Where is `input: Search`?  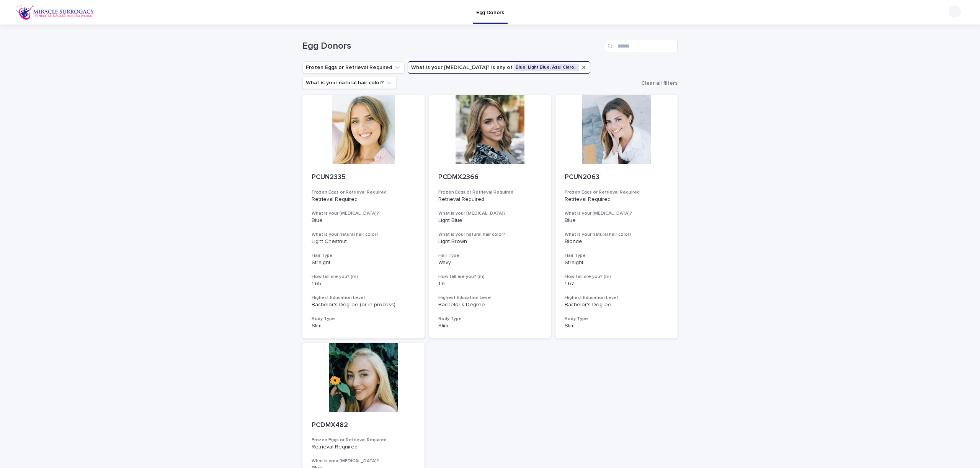 input: Search is located at coordinates (641, 46).